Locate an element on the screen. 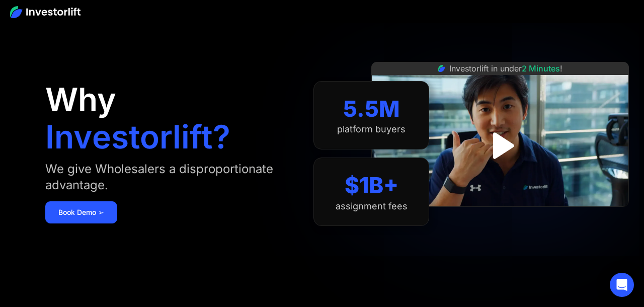  a: open lightbox is located at coordinates (500, 146).